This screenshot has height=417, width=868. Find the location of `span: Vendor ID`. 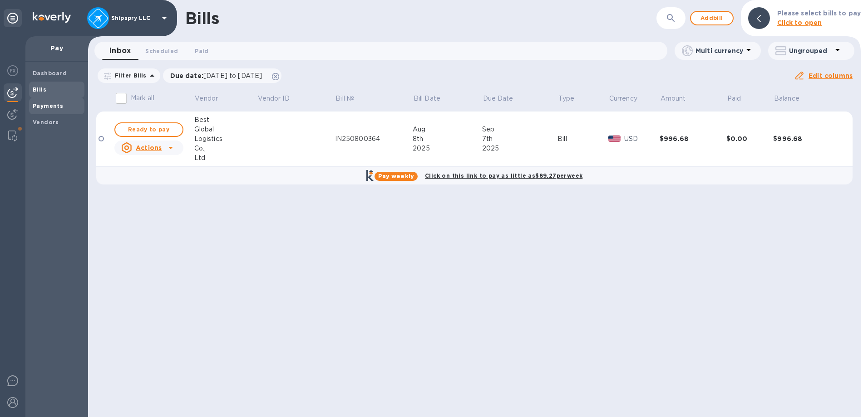

span: Vendor ID is located at coordinates (280, 98).